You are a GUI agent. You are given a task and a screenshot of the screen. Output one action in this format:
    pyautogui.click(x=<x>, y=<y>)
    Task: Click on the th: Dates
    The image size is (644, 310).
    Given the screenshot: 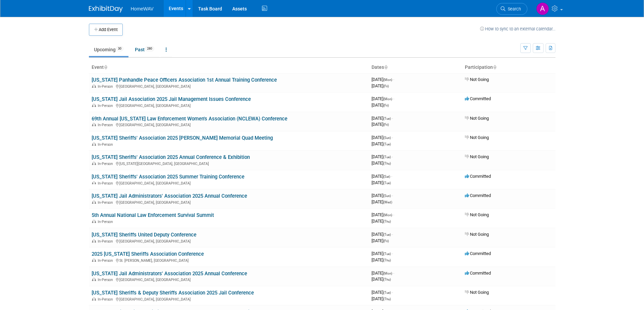 What is the action you would take?
    pyautogui.click(x=415, y=67)
    